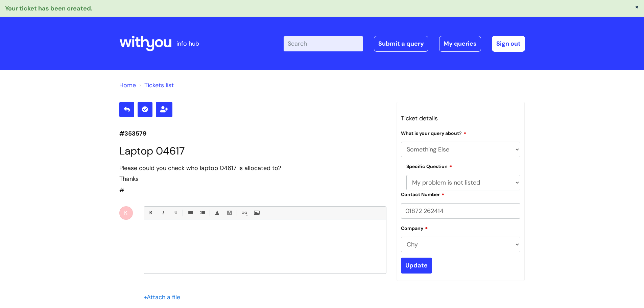 This screenshot has height=308, width=644. Describe the element at coordinates (323, 43) in the screenshot. I see `input: Search` at that location.